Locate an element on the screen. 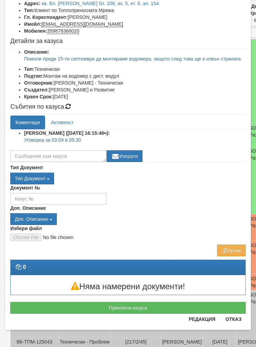  p: Помоли преди 15-ти септември да монтираме водомера, защото след това ще е извън страната is located at coordinates (135, 59).